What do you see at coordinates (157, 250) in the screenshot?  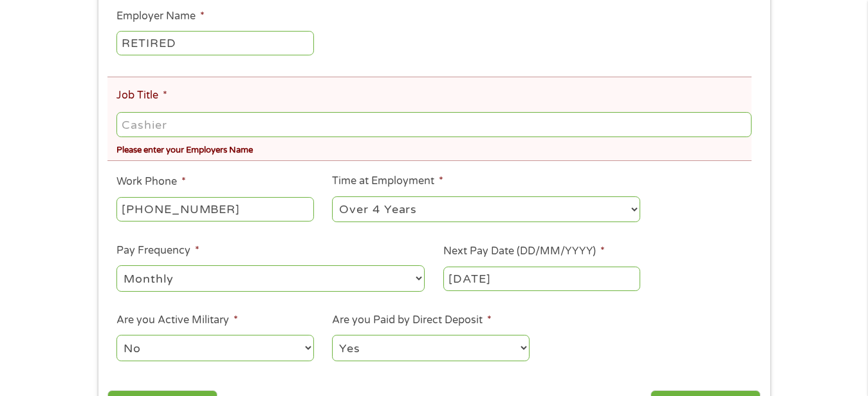 I see `label: Pay Frequency` at bounding box center [157, 250].